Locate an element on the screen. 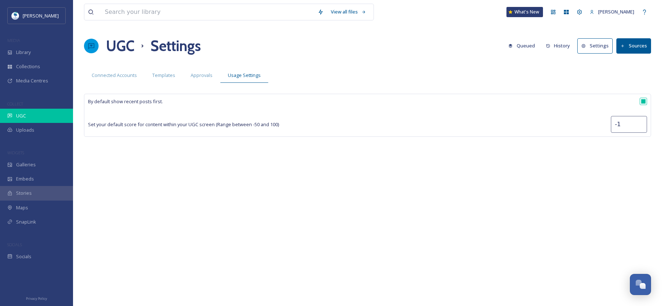 The height and width of the screenshot is (306, 662). span: Usage Settings is located at coordinates (244, 75).